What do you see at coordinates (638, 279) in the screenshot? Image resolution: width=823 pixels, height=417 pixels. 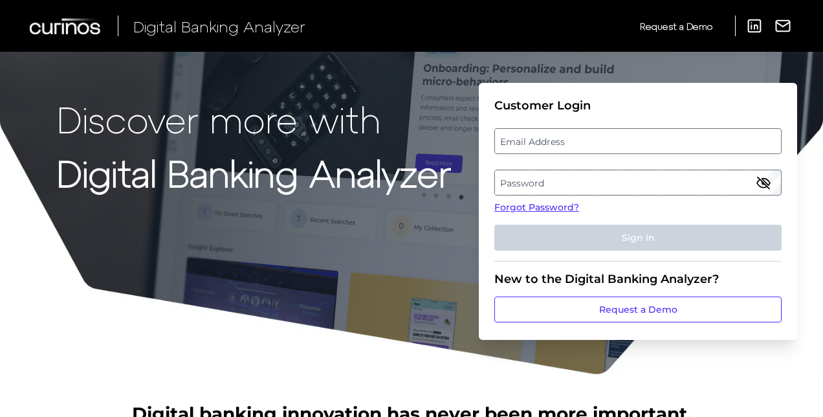 I see `div: New to the Digital Banking Analyzer?` at bounding box center [638, 279].